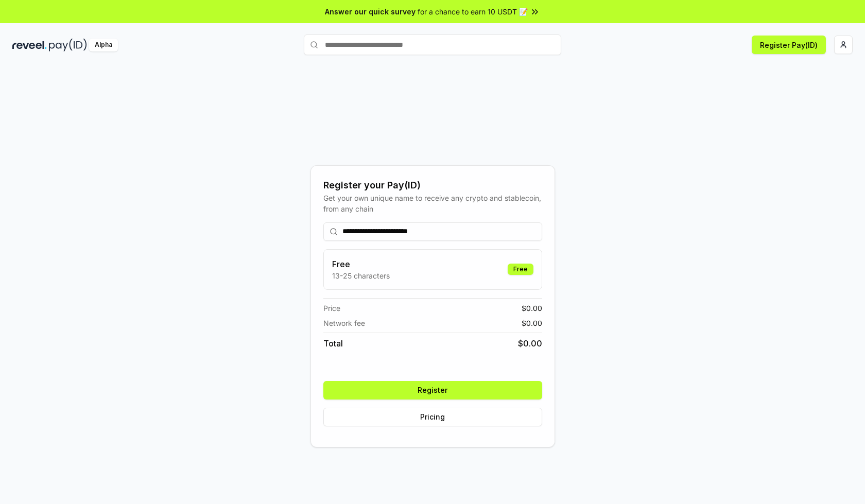 The width and height of the screenshot is (865, 504). Describe the element at coordinates (29, 45) in the screenshot. I see `img: reveel_dark` at that location.